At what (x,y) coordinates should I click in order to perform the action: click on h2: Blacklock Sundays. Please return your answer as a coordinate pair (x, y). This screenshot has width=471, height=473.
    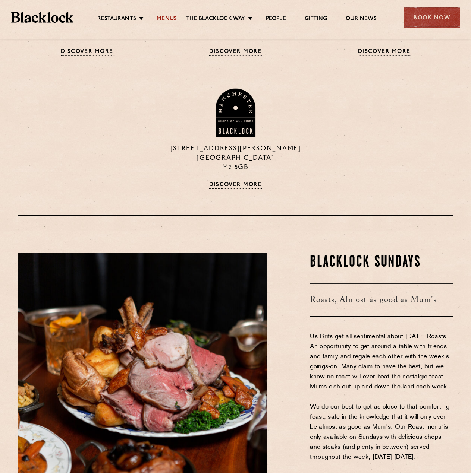
    Looking at the image, I should click on (381, 263).